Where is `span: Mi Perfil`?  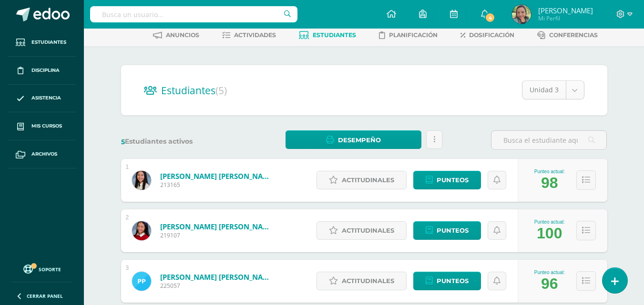
span: Mi Perfil is located at coordinates (565, 18).